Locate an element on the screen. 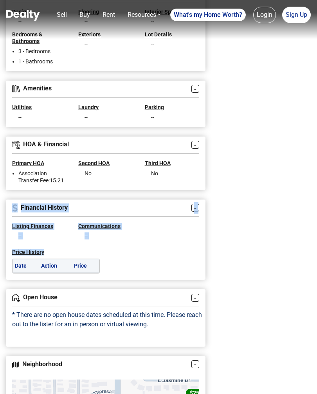  th: Price is located at coordinates (85, 266).